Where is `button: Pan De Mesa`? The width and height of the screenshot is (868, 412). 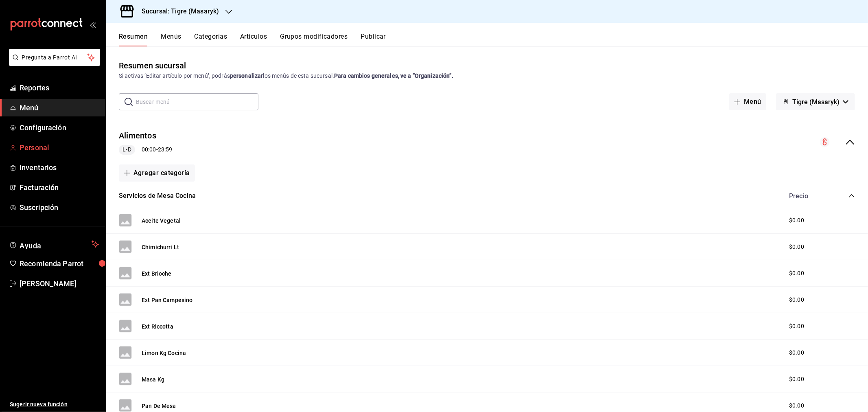 button: Pan De Mesa is located at coordinates (159, 405).